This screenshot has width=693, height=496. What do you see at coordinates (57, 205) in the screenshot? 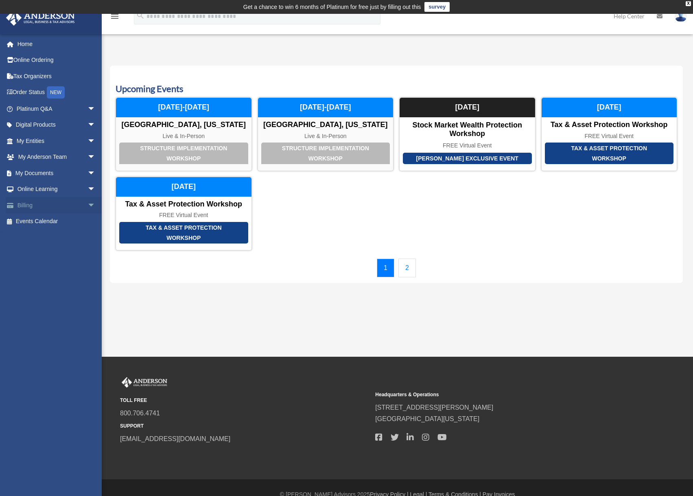
I see `a: Billingarrow_drop_down` at bounding box center [57, 205].